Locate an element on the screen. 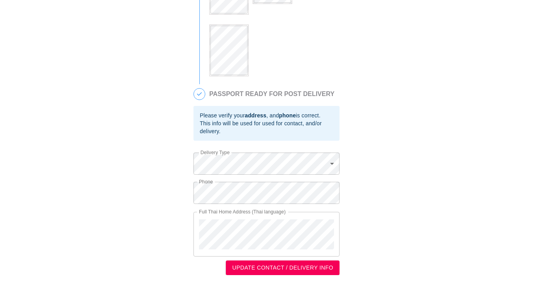 The height and width of the screenshot is (283, 533). div: Please verify your , and is correct. is located at coordinates (266, 115).